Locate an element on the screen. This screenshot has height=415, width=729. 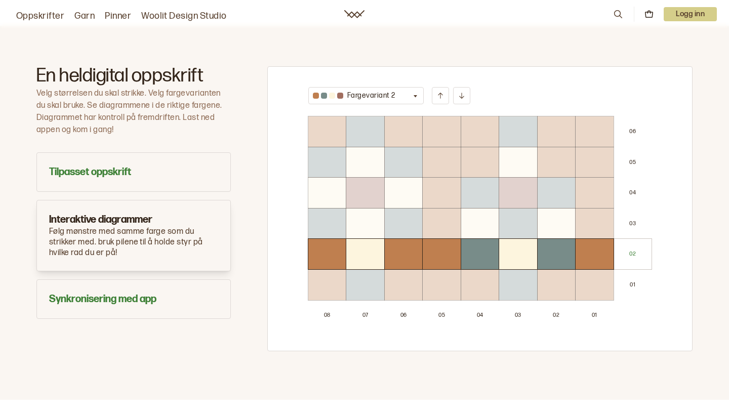
a: Oppskrifter is located at coordinates (40, 16).